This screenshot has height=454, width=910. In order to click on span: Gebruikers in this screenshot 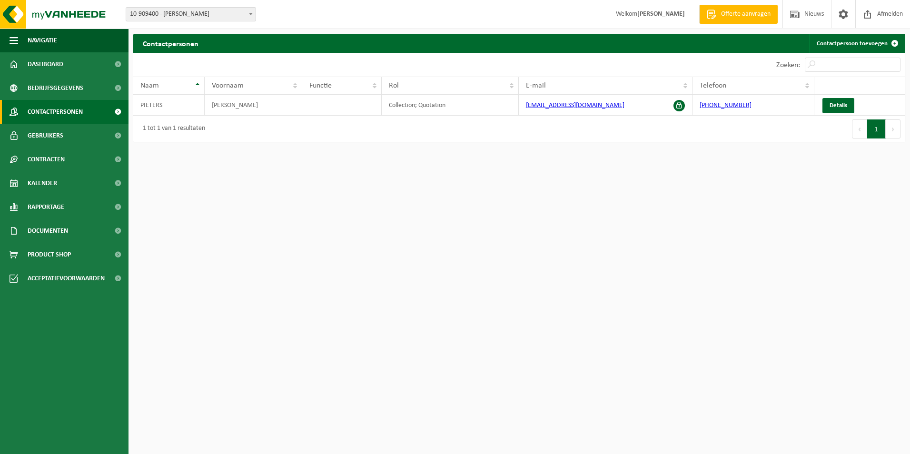, I will do `click(45, 136)`.